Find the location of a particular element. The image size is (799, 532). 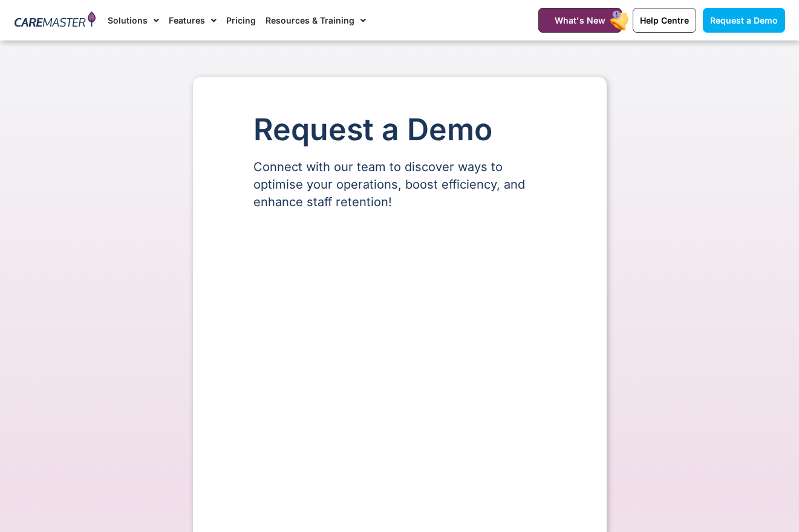

span: Help Centre is located at coordinates (664, 20).